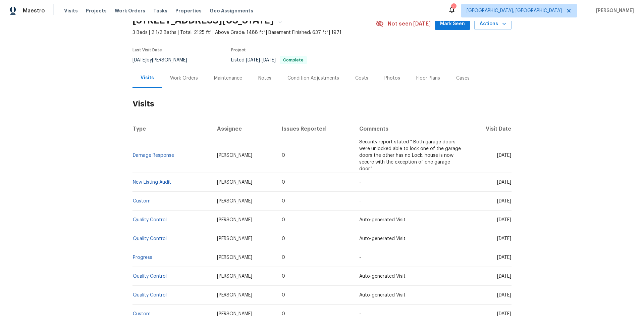  Describe the element at coordinates (410, 155) in the screenshot. I see `span: Security report stated " Both garage doors were unlocked able to lock one of the garage doors the...` at that location.